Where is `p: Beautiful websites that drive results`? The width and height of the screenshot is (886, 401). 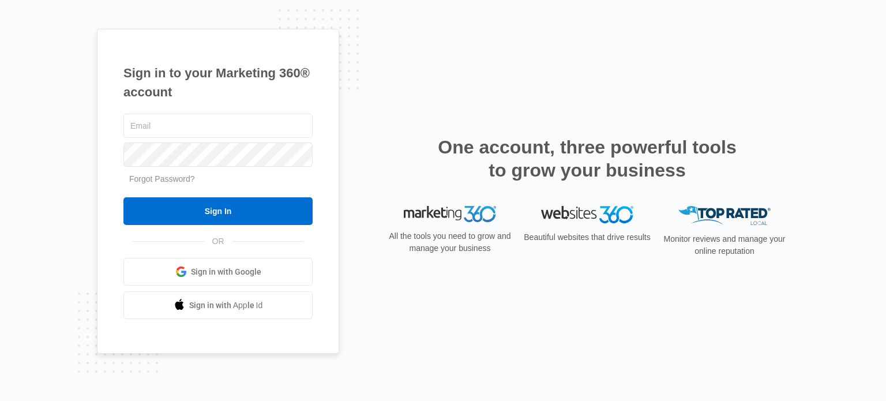 p: Beautiful websites that drive results is located at coordinates (587, 237).